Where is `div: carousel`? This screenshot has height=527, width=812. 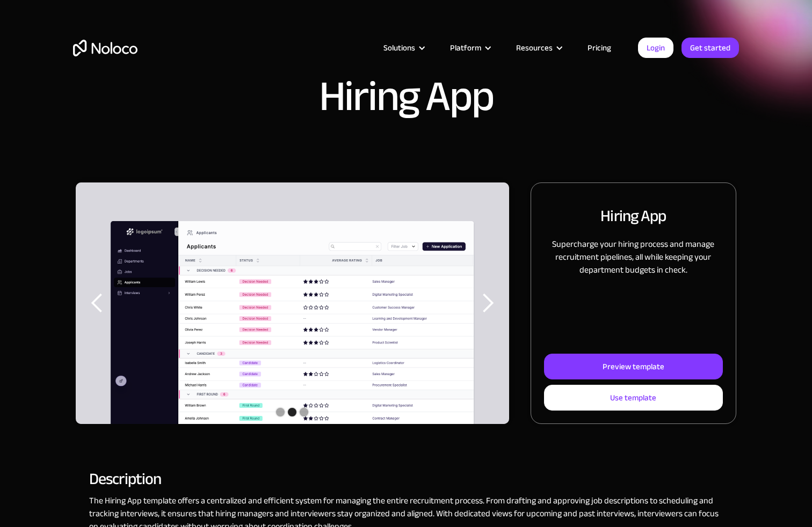
div: carousel is located at coordinates (292, 303).